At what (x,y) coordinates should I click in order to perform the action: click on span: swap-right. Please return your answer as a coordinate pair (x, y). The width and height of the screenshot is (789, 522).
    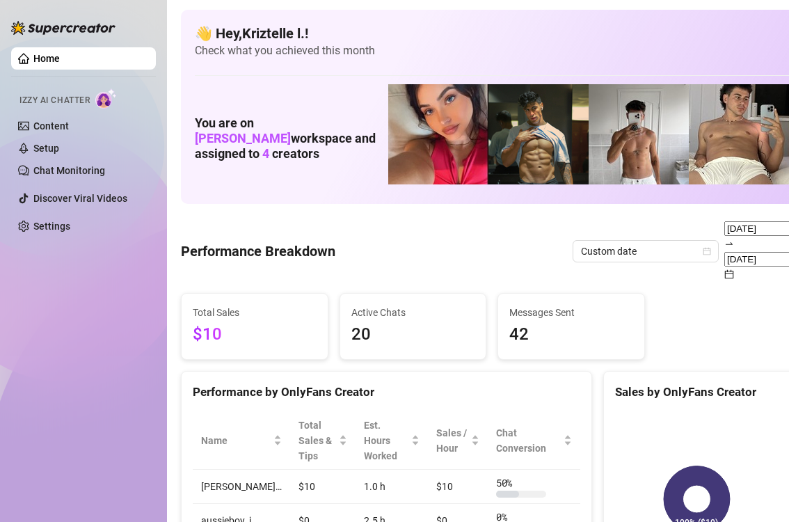
    Looking at the image, I should click on (729, 244).